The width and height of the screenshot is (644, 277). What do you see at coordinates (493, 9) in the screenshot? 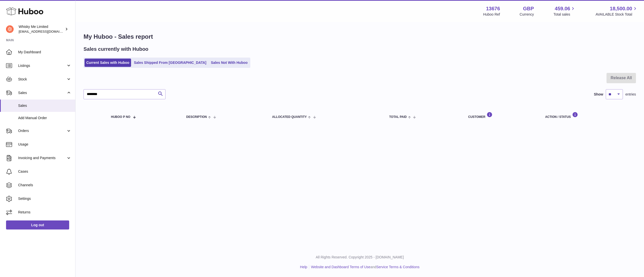
I see `strong: 13676` at bounding box center [493, 9].